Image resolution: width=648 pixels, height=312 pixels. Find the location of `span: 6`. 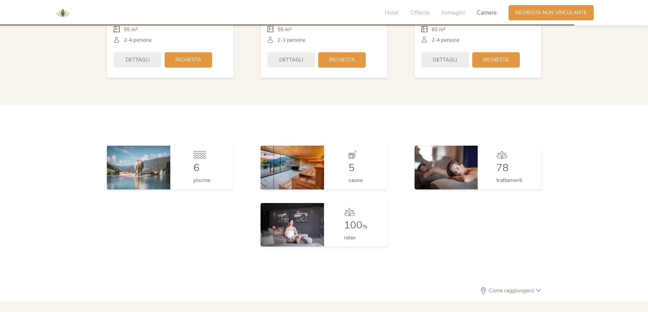

span: 6 is located at coordinates (197, 168).